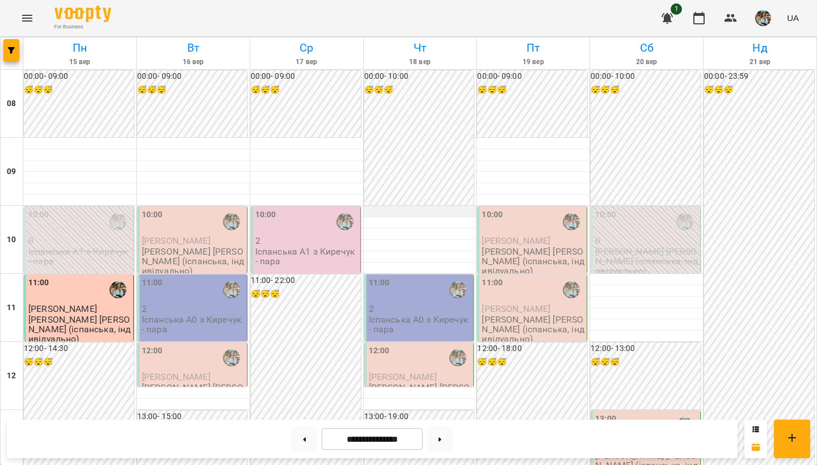  I want to click on h6: 12:00 - 18:00, so click(532, 349).